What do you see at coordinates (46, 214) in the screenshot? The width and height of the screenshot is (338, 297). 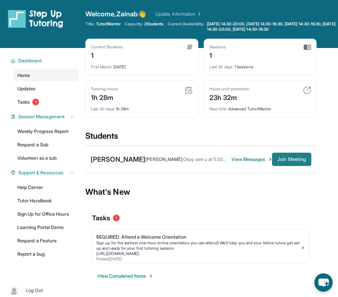 I see `a: Sign Up for Office Hours` at bounding box center [46, 214].